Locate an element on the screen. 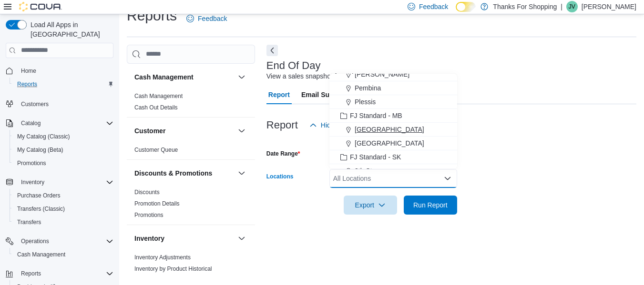 This screenshot has height=285, width=644. a: My Catalog (Classic) is located at coordinates (43, 137).